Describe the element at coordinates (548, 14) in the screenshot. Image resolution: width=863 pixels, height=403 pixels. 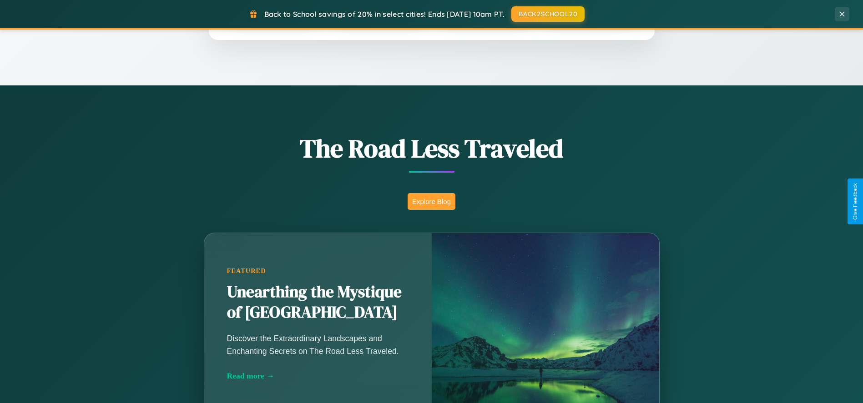
I see `button: BACK2SCHOOL20` at that location.